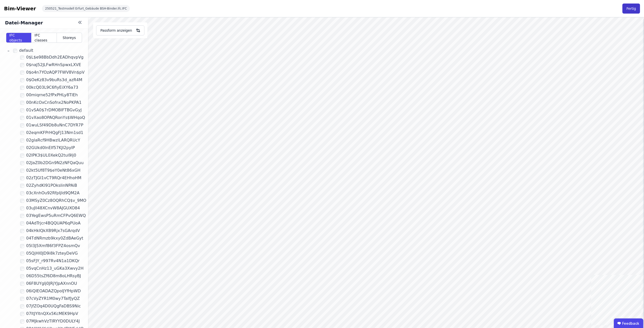 Image resolution: width=644 pixels, height=328 pixels. I want to click on span: 05QjHI0JD9i8k7zteyDeVG, so click(49, 253).